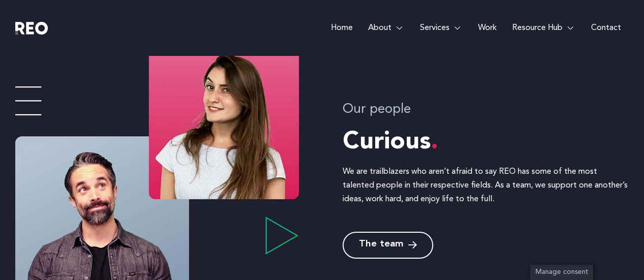  I want to click on span: Manage consent, so click(561, 272).